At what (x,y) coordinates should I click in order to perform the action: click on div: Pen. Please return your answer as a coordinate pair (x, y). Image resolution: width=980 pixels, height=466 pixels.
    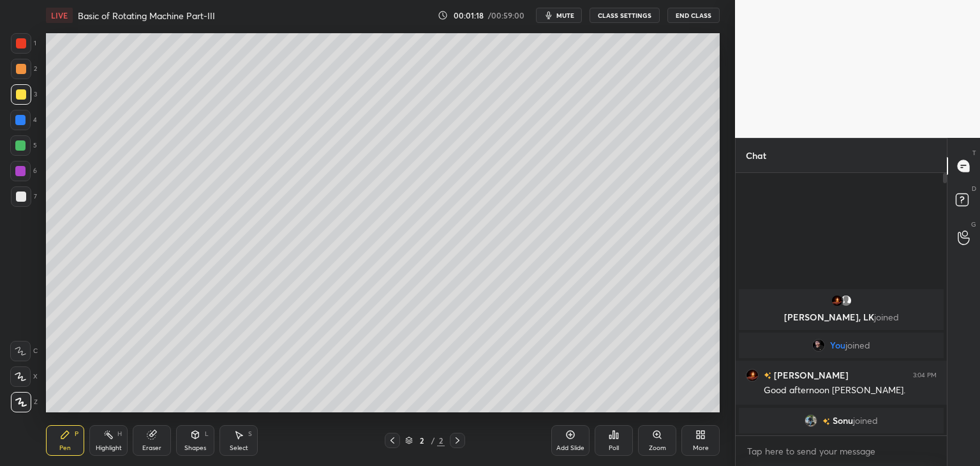
    Looking at the image, I should click on (65, 448).